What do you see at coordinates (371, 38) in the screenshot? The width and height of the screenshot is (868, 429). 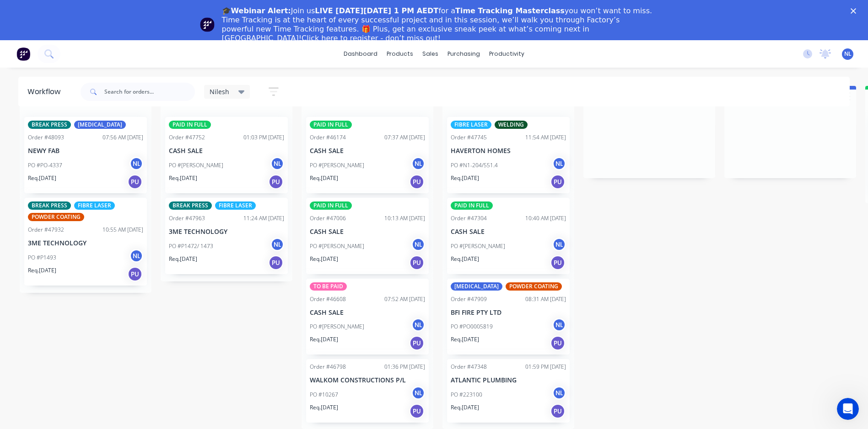 I see `a: Click here to register - don’t miss out!` at bounding box center [371, 38].